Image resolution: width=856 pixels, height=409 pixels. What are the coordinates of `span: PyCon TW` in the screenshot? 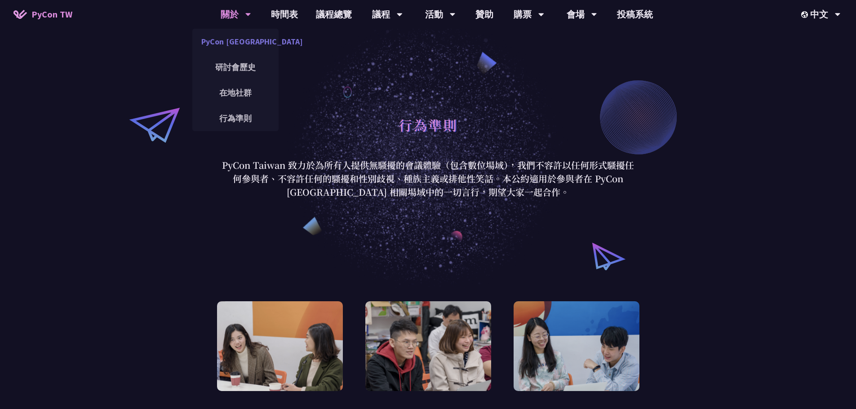 It's located at (52, 14).